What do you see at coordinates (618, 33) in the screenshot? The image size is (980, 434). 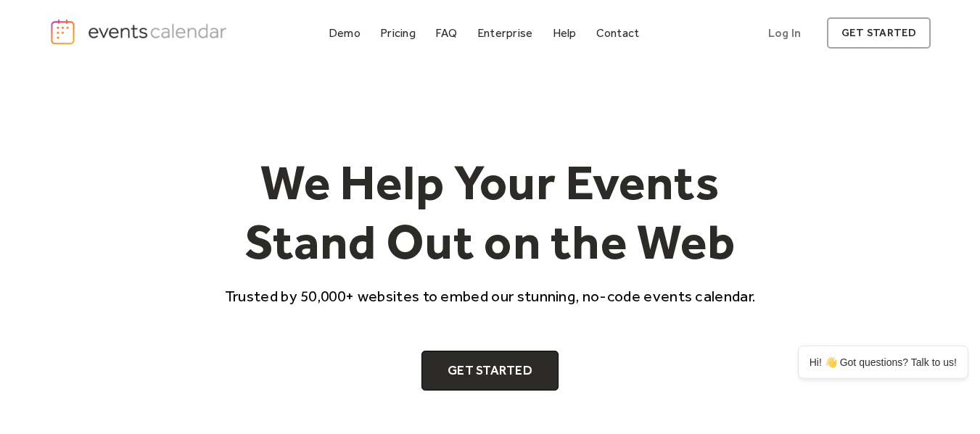 I see `div: Contact` at bounding box center [618, 33].